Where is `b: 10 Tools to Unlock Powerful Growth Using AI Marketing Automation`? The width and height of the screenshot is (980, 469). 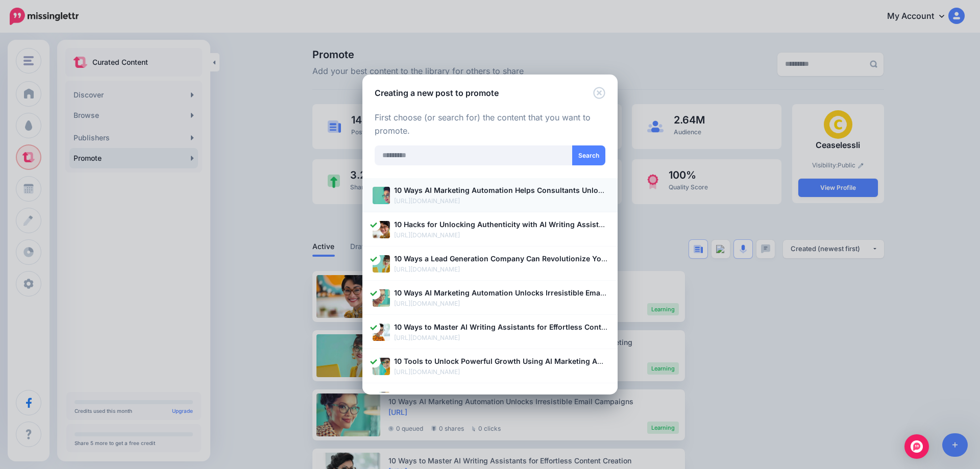
b: 10 Tools to Unlock Powerful Growth Using AI Marketing Automation is located at coordinates (513, 361).